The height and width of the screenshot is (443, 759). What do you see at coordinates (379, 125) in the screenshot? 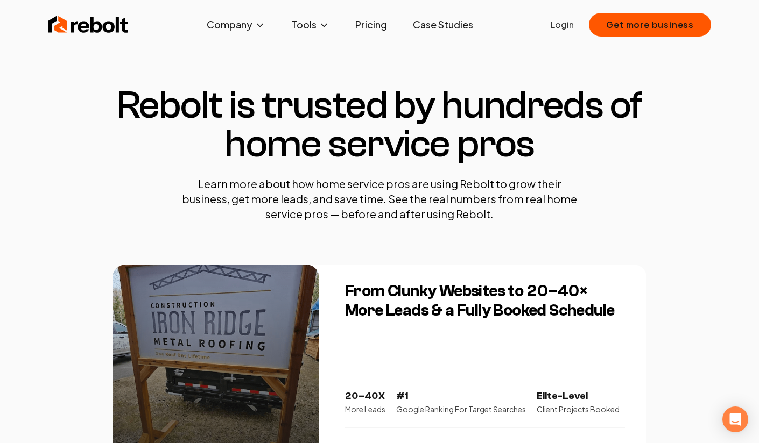
I see `h1: Rebolt is trusted by hundreds of home service pros` at bounding box center [379, 125].